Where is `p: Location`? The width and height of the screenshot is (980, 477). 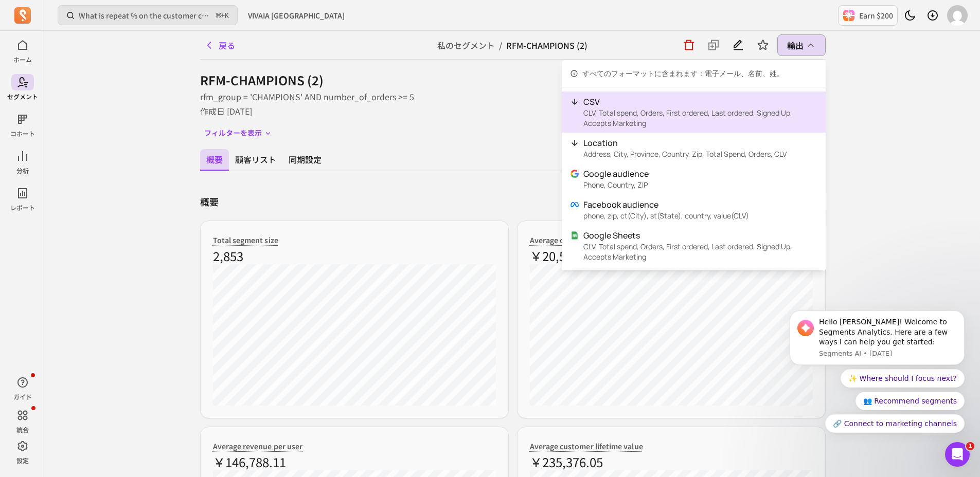
p: Location is located at coordinates (685, 143).